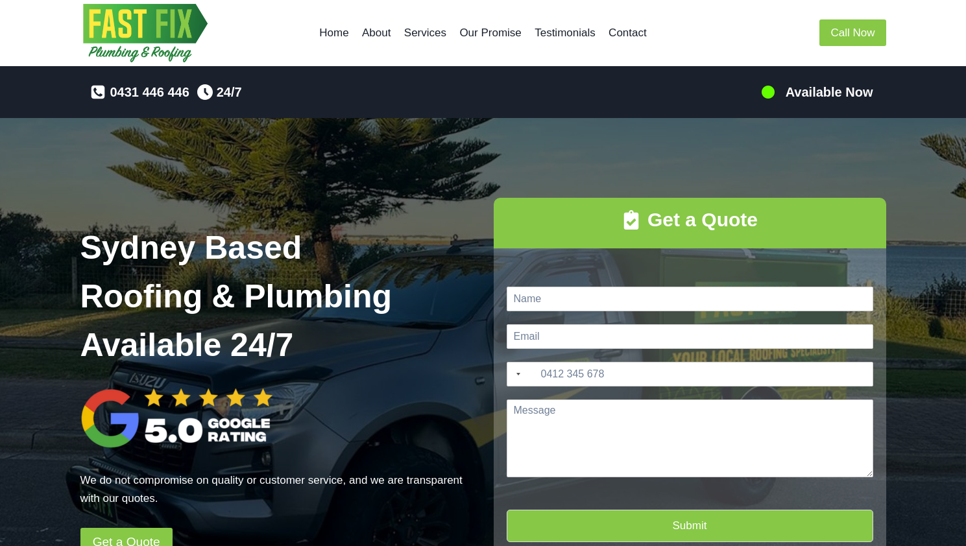 The image size is (966, 546). I want to click on a: Home, so click(334, 33).